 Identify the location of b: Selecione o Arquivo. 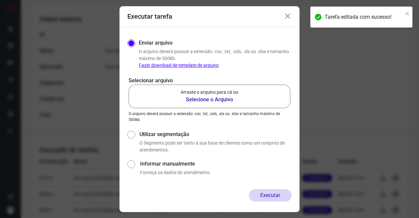
(210, 100).